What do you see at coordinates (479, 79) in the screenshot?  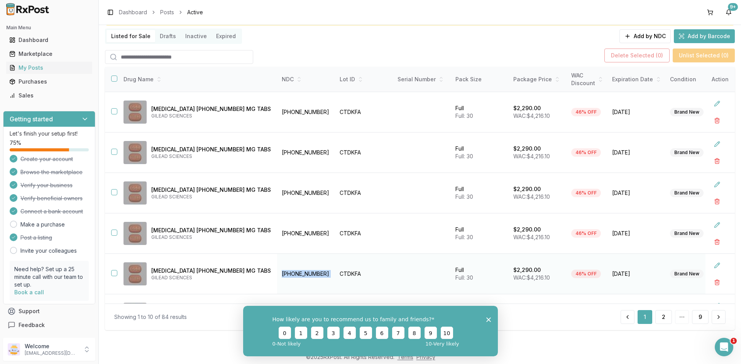 I see `th: Pack Size` at bounding box center [479, 79].